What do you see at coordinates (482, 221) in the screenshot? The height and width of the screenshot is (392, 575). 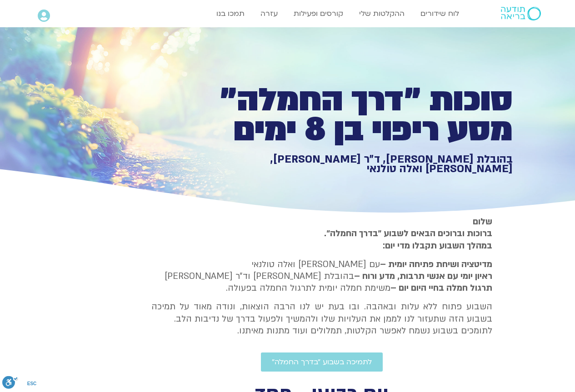 I see `strong: שלום` at bounding box center [482, 221].